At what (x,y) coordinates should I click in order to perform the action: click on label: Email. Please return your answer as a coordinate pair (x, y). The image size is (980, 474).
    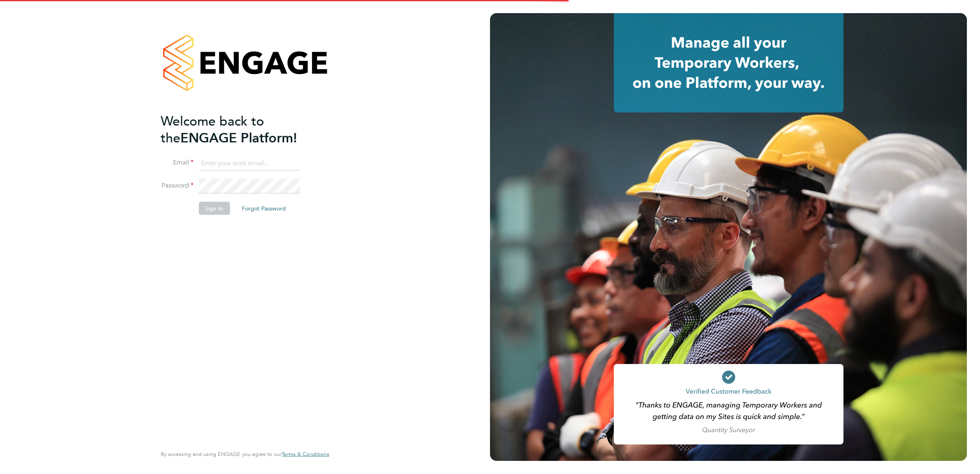
    Looking at the image, I should click on (177, 162).